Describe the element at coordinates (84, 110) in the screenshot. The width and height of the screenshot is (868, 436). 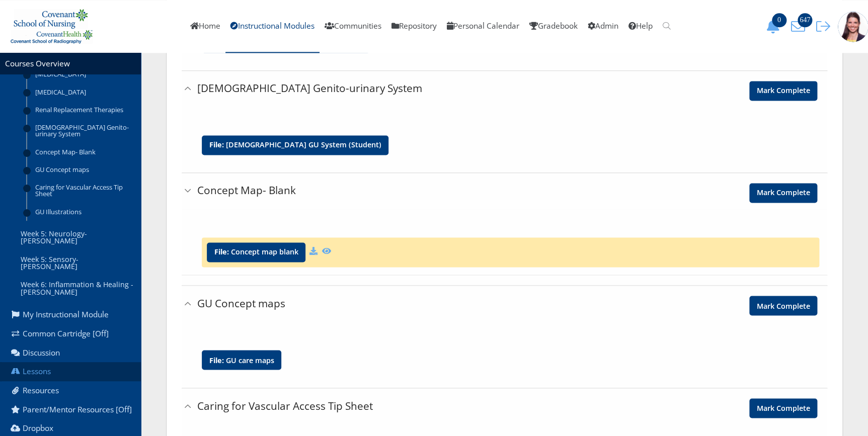
I see `a: Renal Replacement Therapies` at that location.